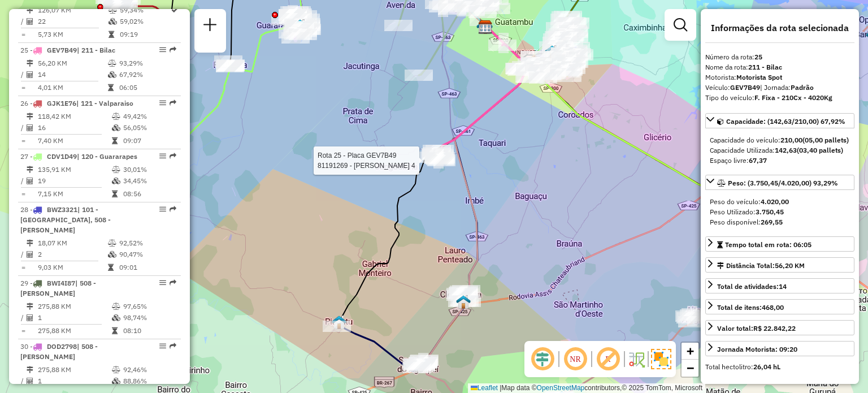  I want to click on td: 09:19, so click(144, 34).